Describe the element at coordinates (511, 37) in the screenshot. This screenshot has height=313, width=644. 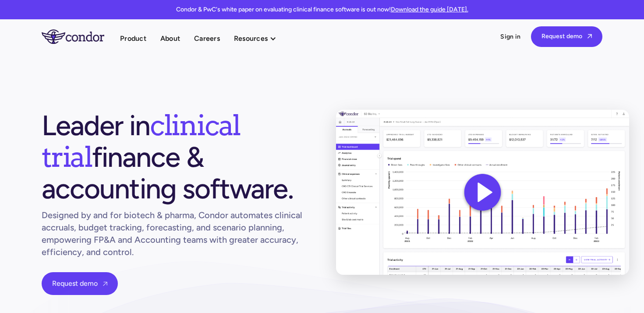
I see `a: Sign in` at that location.